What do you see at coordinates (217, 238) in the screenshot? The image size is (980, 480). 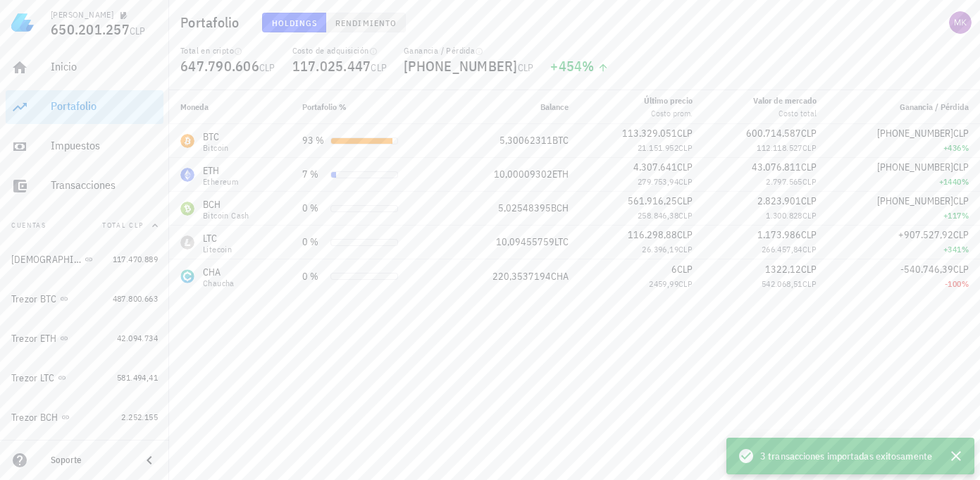 I see `div: LTC` at bounding box center [217, 238].